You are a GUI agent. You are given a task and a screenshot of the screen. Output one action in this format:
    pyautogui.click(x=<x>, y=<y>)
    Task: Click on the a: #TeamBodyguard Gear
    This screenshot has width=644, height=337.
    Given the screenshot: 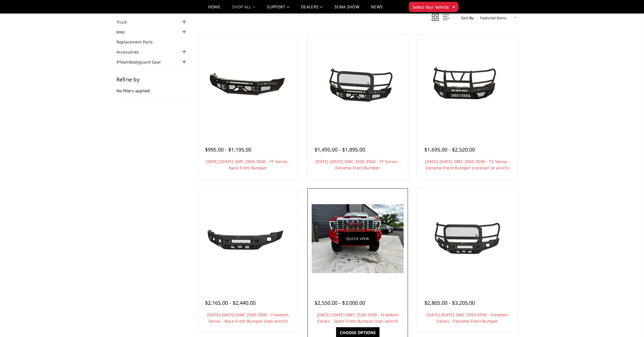 What is the action you would take?
    pyautogui.click(x=142, y=62)
    